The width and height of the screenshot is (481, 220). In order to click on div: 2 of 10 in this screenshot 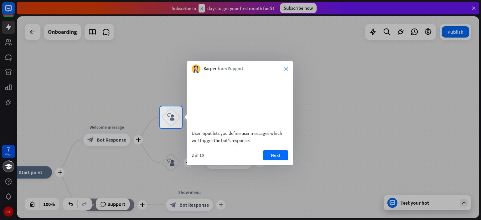, I will do `click(198, 155)`.